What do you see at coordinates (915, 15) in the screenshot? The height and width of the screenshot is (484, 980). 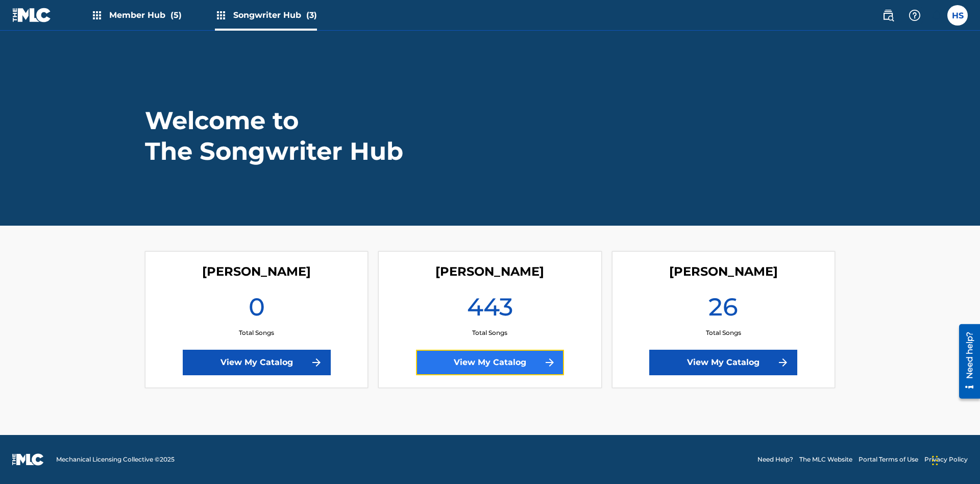 I see `img: help` at bounding box center [915, 15].